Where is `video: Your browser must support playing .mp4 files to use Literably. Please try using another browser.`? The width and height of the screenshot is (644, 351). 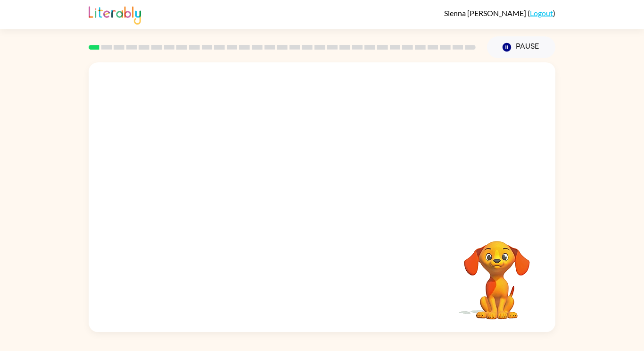
video: Your browser must support playing .mp4 files to use Literably. Please try using another browser. is located at coordinates (497, 273).